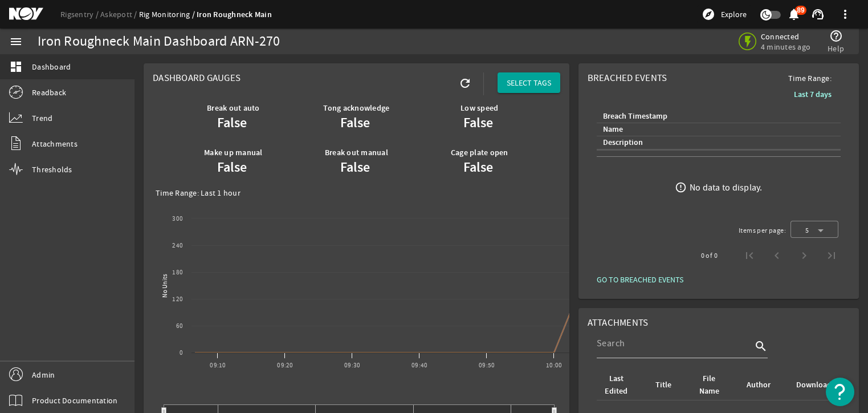 This screenshot has height=413, width=868. Describe the element at coordinates (726, 187) in the screenshot. I see `div: No data to display.` at that location.